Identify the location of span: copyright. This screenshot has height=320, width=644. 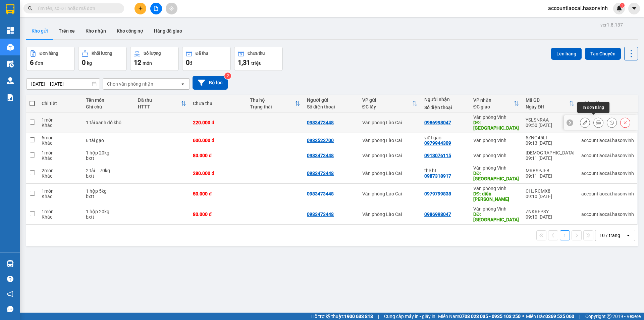
(609, 316).